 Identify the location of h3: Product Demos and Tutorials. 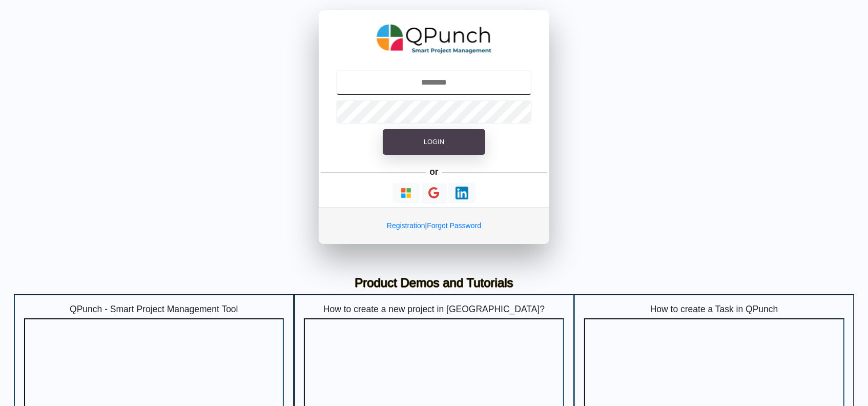
(434, 283).